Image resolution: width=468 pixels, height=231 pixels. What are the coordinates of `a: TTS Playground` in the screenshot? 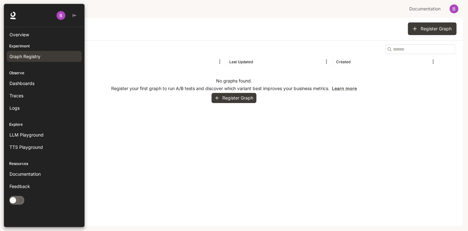 It's located at (44, 147).